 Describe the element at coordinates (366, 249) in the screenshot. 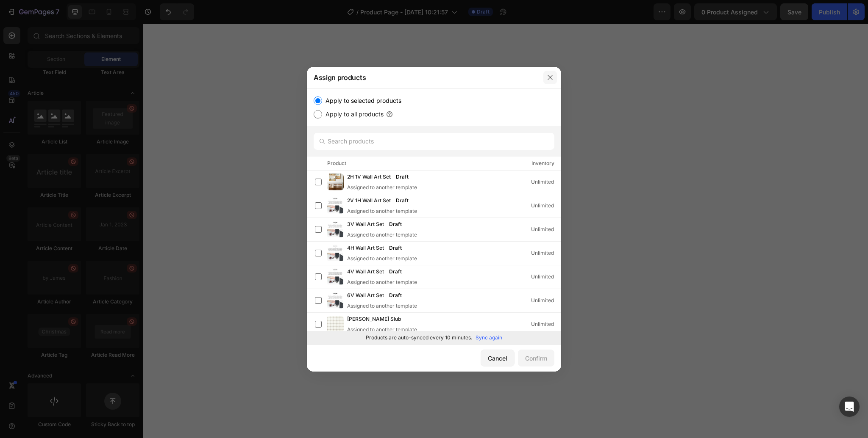

I see `span: 4H Wall Art Set` at that location.